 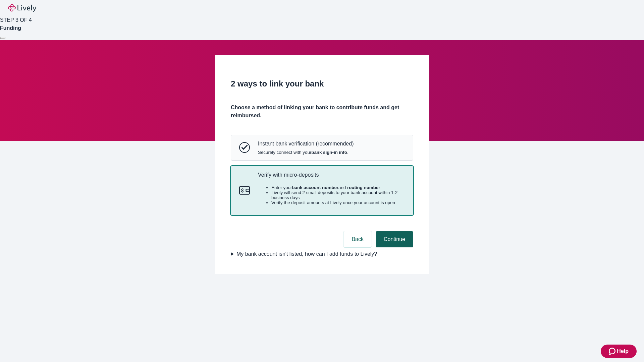 What do you see at coordinates (322, 84) in the screenshot?
I see `h2: 2 ways to link your bank` at bounding box center [322, 84].